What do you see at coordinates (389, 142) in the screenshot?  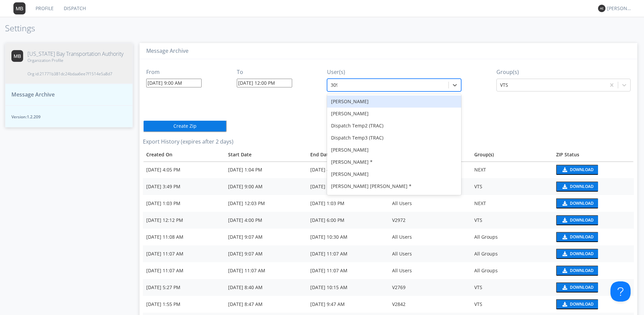 I see `h3: Export History (expires after 2 days)` at bounding box center [389, 142].